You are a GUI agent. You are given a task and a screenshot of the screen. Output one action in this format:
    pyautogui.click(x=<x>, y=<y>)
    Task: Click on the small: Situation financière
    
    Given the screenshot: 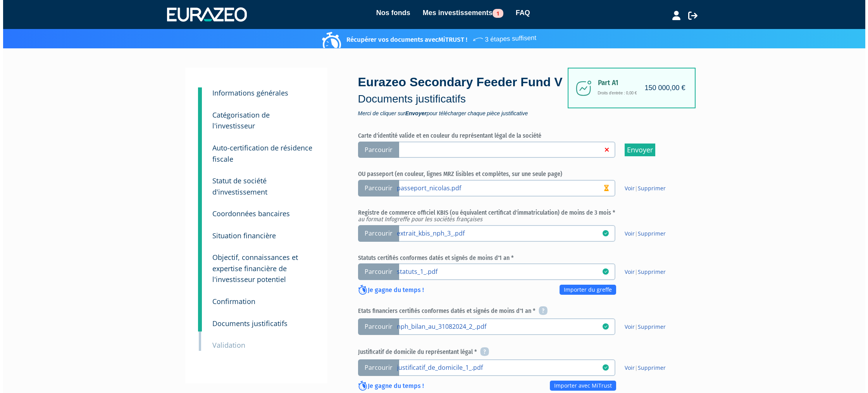 What is the action you would take?
    pyautogui.click(x=241, y=236)
    